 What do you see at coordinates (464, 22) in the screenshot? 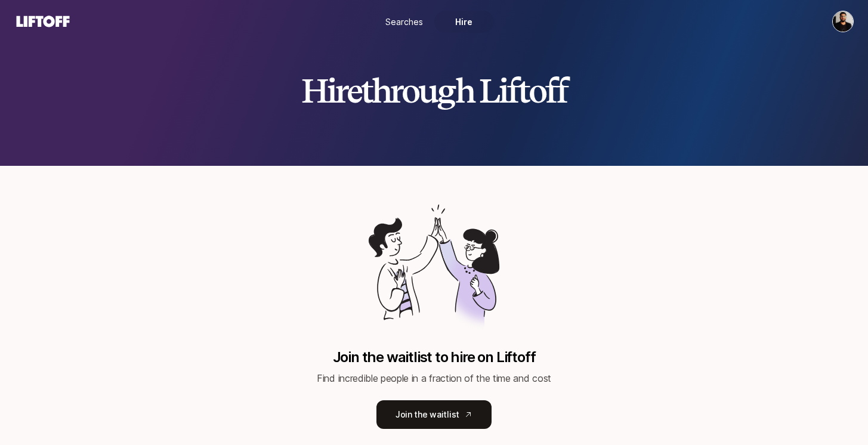
I see `a: Hire` at bounding box center [464, 22].